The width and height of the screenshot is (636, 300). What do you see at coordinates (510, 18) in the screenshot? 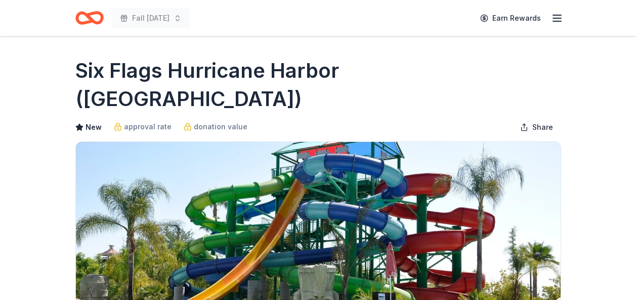
I see `a: Earn Rewards` at bounding box center [510, 18].